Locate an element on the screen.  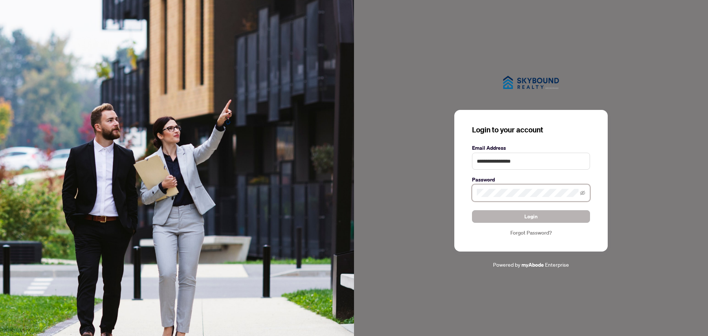
span: Enterprise is located at coordinates (557, 264).